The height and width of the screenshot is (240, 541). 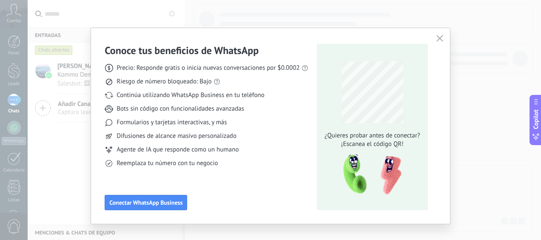 What do you see at coordinates (182, 50) in the screenshot?
I see `h3: Conoce tus beneficios de WhatsApp` at bounding box center [182, 50].